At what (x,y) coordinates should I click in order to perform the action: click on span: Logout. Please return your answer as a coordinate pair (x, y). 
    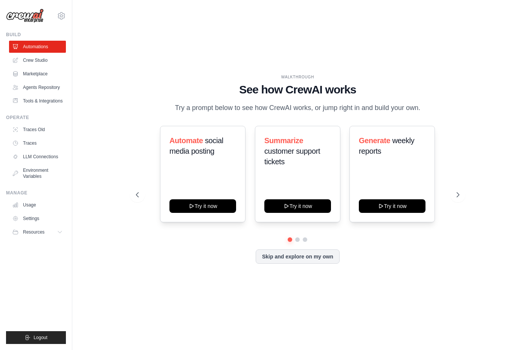
    Looking at the image, I should click on (40, 338).